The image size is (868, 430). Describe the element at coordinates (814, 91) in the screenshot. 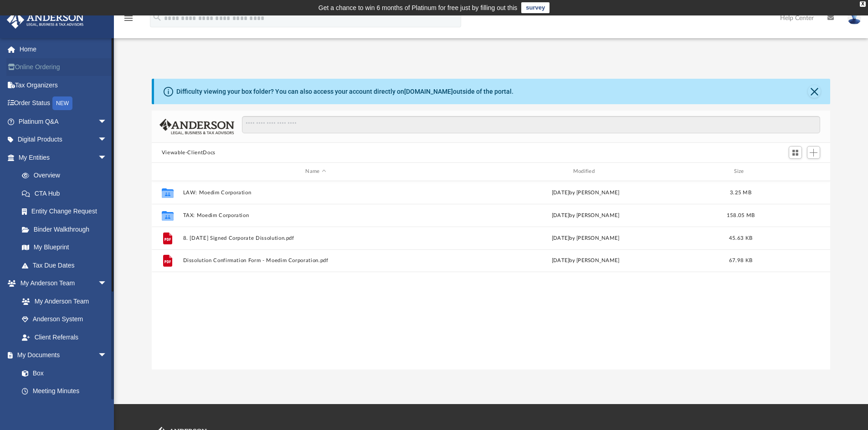

I see `button: Close` at that location.